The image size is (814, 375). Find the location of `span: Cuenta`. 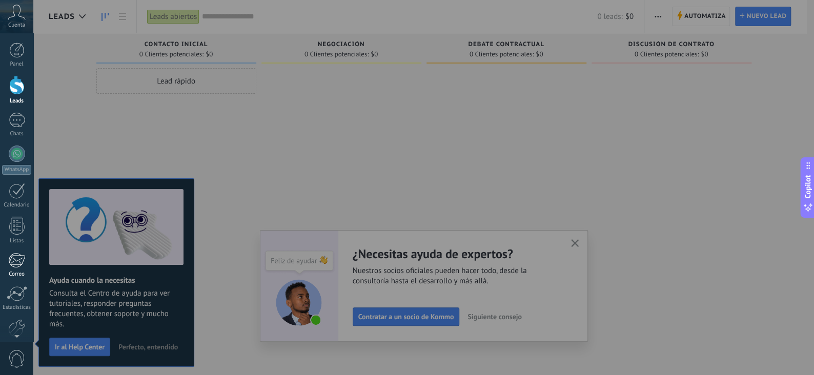

span: Cuenta is located at coordinates (16, 25).